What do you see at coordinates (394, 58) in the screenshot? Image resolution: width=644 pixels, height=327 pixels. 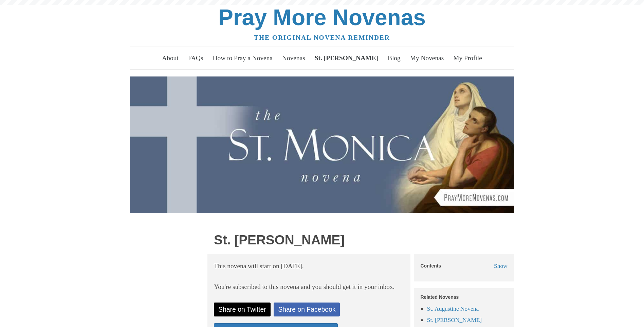 I see `a: Blog` at bounding box center [394, 58].